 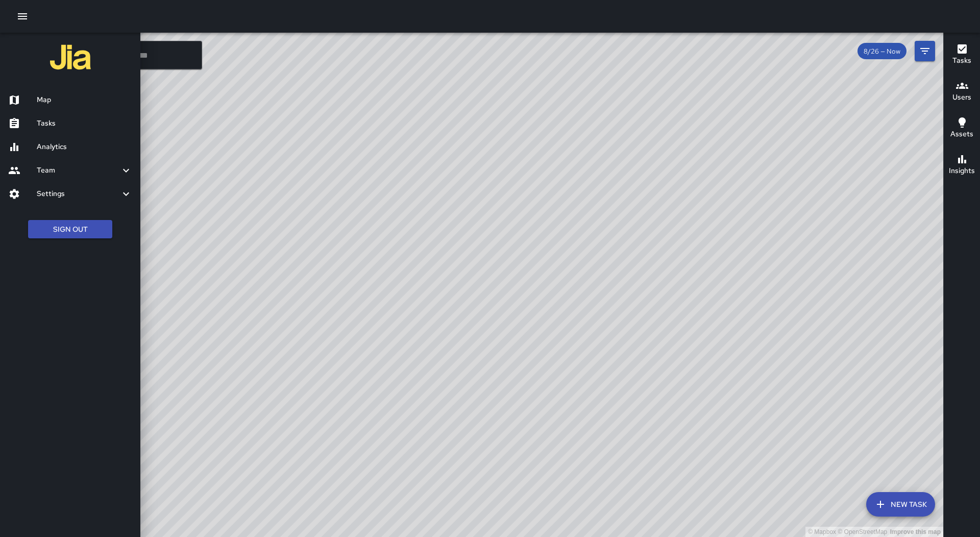 What do you see at coordinates (78, 171) in the screenshot?
I see `h6: Team` at bounding box center [78, 171].